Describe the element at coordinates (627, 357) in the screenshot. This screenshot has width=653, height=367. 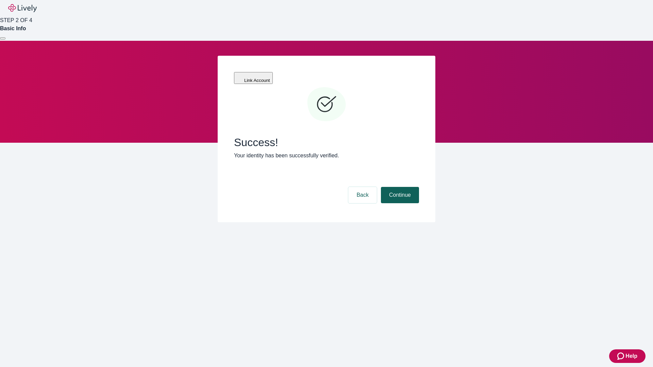
I see `button: Zendesk support iconHelp` at that location.